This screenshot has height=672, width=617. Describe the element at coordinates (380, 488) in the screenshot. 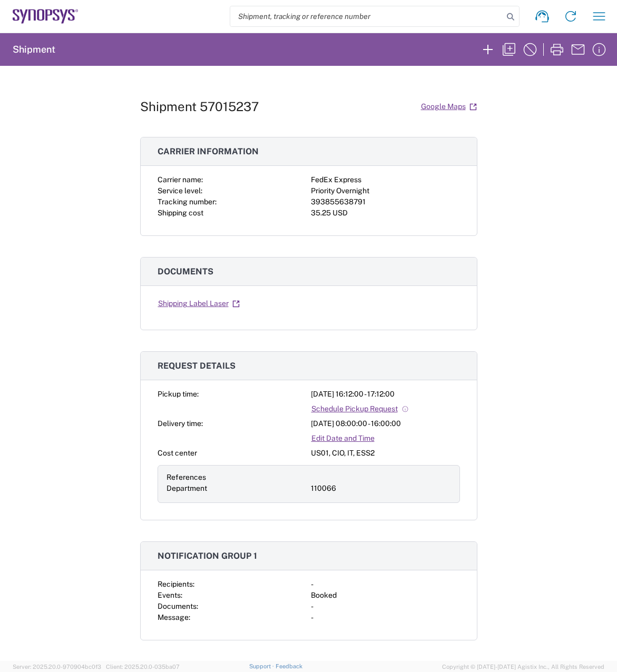

I see `div: 110066` at that location.